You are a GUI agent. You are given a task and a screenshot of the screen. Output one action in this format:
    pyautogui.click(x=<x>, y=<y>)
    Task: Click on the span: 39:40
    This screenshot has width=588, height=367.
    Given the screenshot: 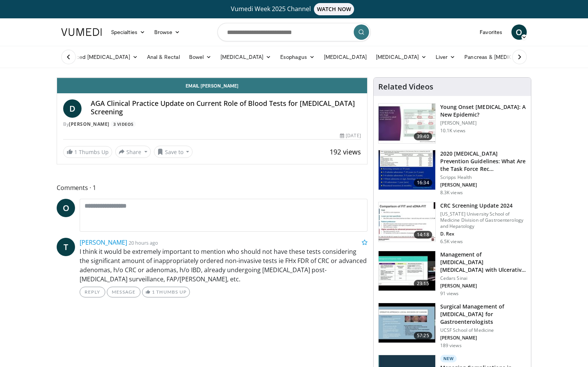 What is the action you would take?
    pyautogui.click(x=423, y=136)
    